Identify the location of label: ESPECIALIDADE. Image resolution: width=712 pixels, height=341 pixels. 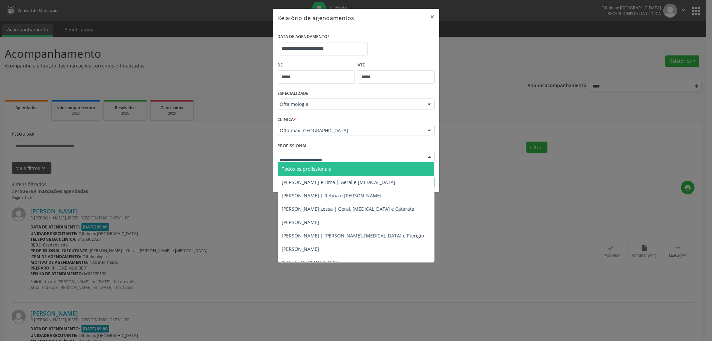
(293, 93).